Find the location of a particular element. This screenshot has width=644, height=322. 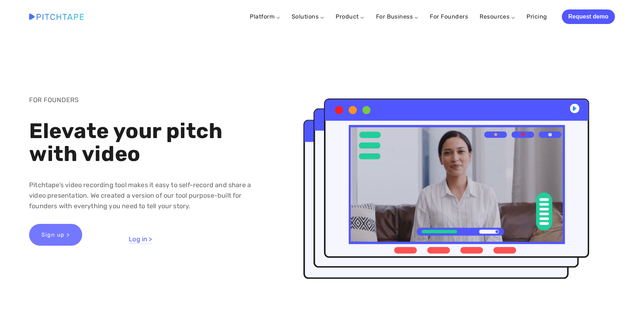

div: Widget de chat is located at coordinates (626, 304).